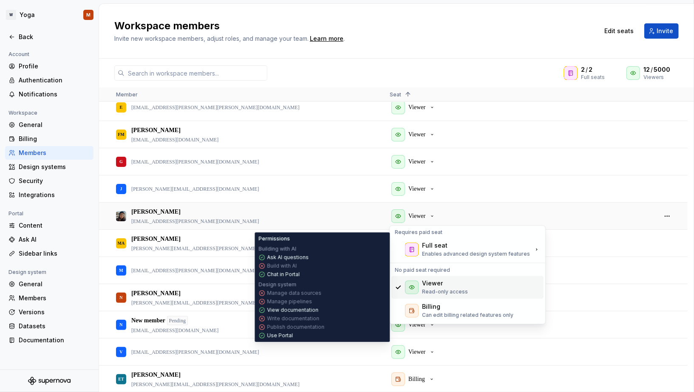 The image size is (694, 392). Describe the element at coordinates (49, 37) in the screenshot. I see `a: Back` at that location.